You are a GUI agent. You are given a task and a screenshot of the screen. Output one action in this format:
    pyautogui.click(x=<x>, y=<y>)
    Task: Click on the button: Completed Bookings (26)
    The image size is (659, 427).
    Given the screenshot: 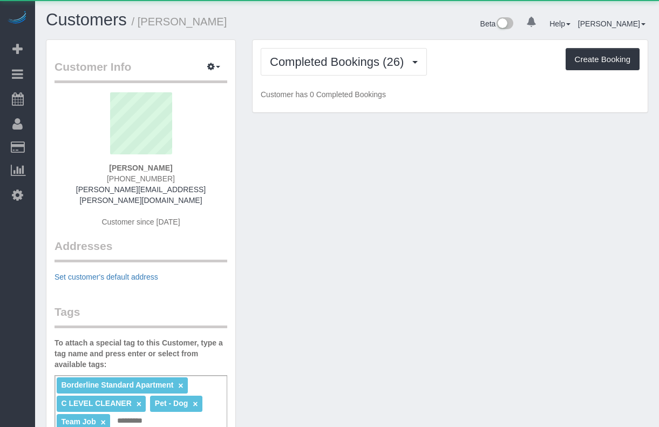 What is the action you would take?
    pyautogui.click(x=344, y=61)
    